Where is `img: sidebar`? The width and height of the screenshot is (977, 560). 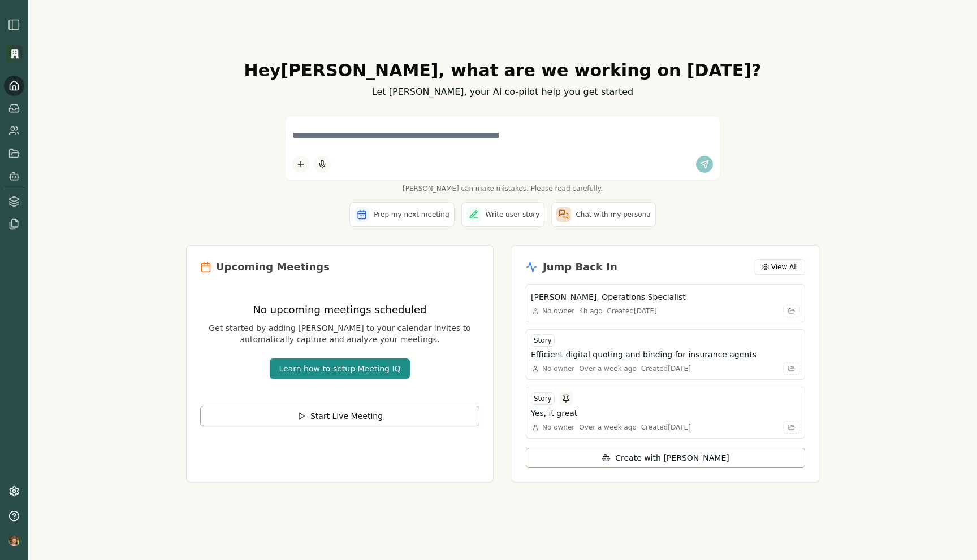
img: sidebar is located at coordinates (14, 25).